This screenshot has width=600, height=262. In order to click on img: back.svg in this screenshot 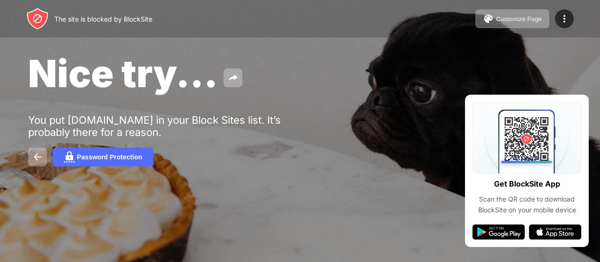, I will do `click(37, 157)`.